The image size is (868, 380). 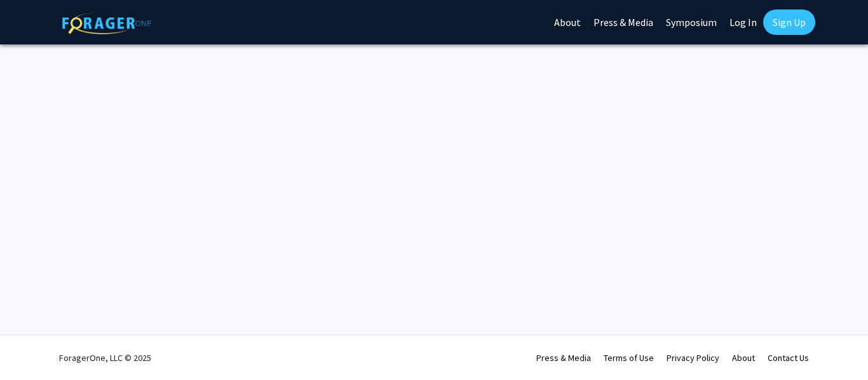 I want to click on a: Contact Us, so click(x=788, y=358).